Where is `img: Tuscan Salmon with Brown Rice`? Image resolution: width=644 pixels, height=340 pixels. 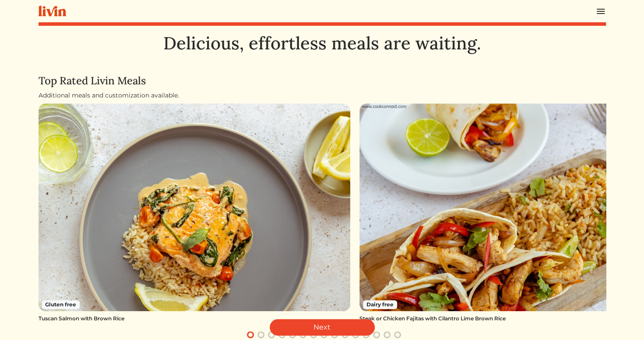
img: Tuscan Salmon with Brown Rice is located at coordinates (194, 207).